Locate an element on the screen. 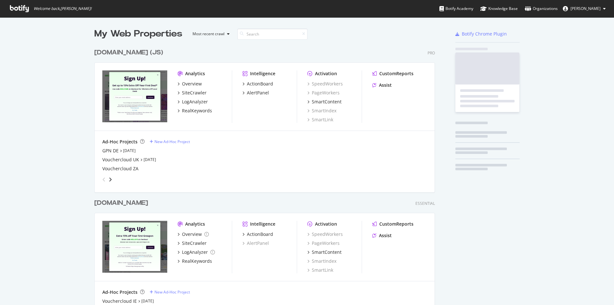 This screenshot has width=614, height=305. img: groupon.co.uk is located at coordinates (135, 96).